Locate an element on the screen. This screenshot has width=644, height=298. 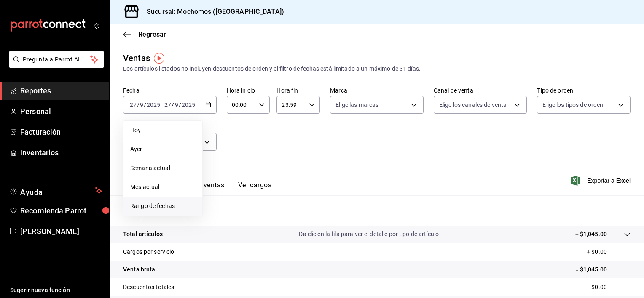
span: Exportar a Excel is located at coordinates (601, 180).